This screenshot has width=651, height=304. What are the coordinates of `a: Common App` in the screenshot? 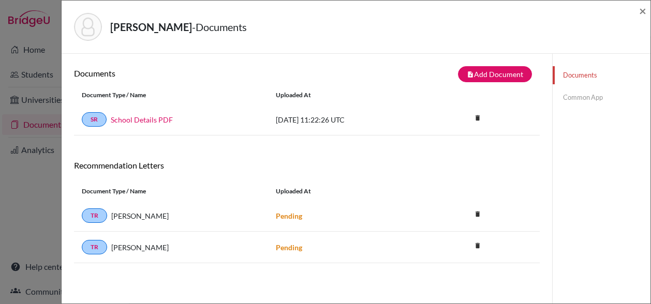 It's located at (602, 97).